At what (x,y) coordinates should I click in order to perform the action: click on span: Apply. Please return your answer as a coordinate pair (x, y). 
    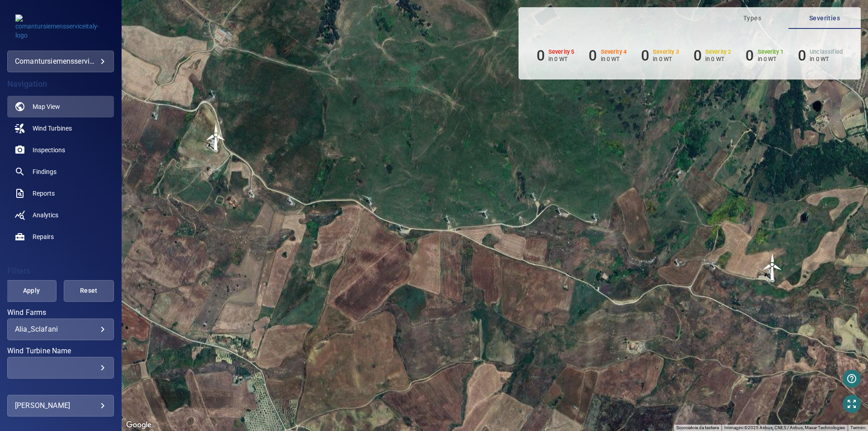
    Looking at the image, I should click on (31, 290).